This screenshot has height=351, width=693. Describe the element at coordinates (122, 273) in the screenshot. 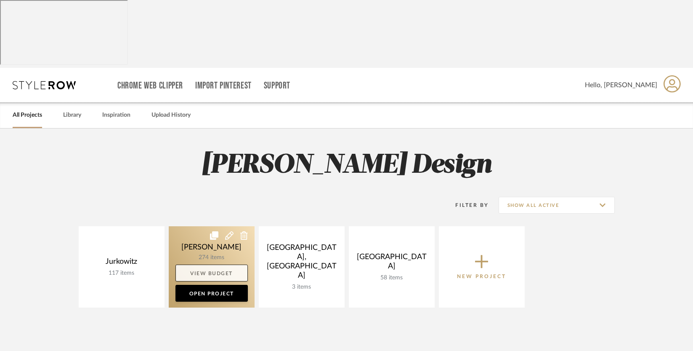

I see `div: 117 items` at that location.